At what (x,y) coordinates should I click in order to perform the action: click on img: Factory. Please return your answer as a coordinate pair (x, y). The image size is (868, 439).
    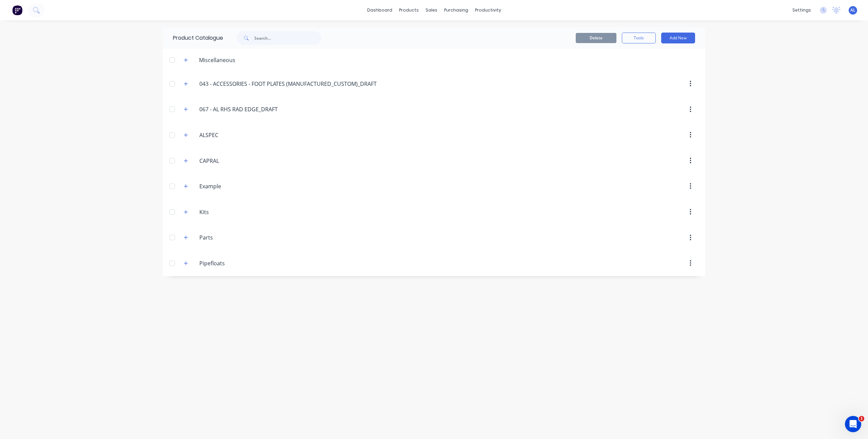
    Looking at the image, I should click on (17, 10).